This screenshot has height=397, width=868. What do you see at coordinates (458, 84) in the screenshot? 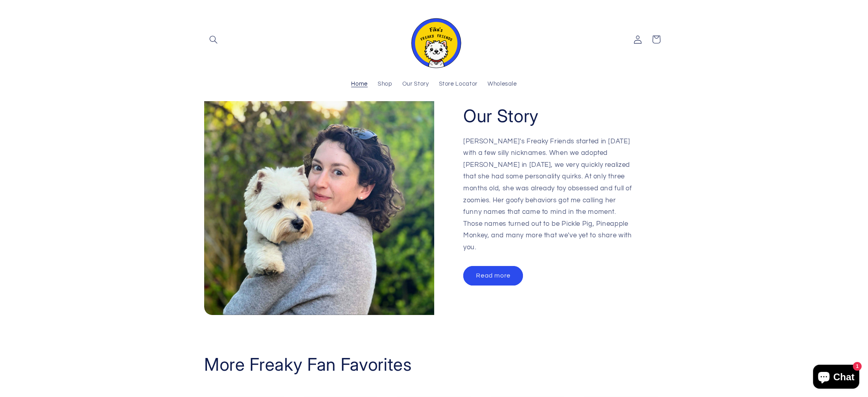
I see `span: Store Locator` at bounding box center [458, 84].